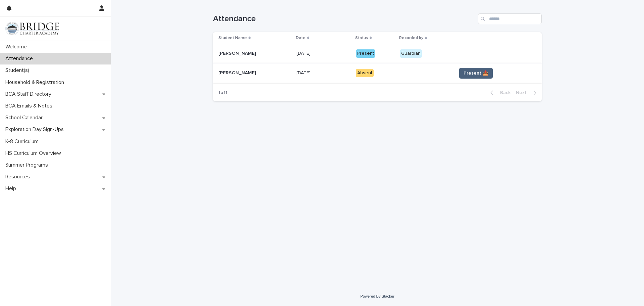  Describe the element at coordinates (300, 38) in the screenshot. I see `p: Date` at that location.